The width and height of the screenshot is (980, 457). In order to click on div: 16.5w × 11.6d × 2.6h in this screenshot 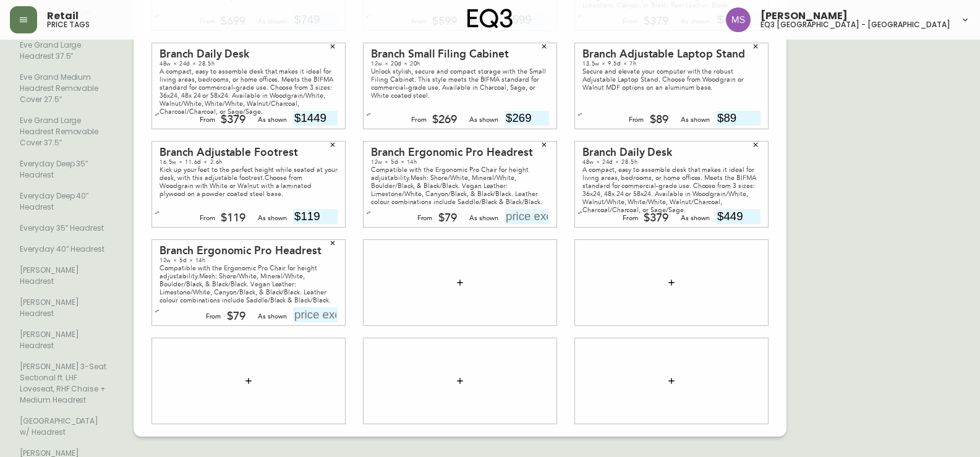, I will do `click(249, 162)`.